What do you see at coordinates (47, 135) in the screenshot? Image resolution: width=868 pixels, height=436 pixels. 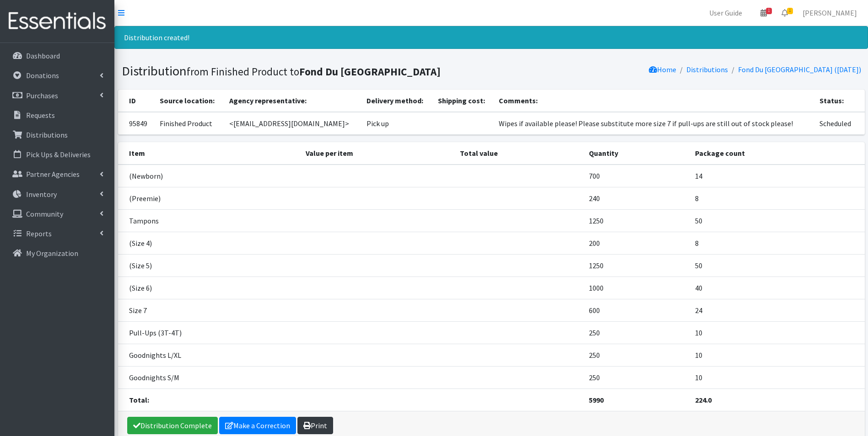 I see `p: Distributions` at bounding box center [47, 135].